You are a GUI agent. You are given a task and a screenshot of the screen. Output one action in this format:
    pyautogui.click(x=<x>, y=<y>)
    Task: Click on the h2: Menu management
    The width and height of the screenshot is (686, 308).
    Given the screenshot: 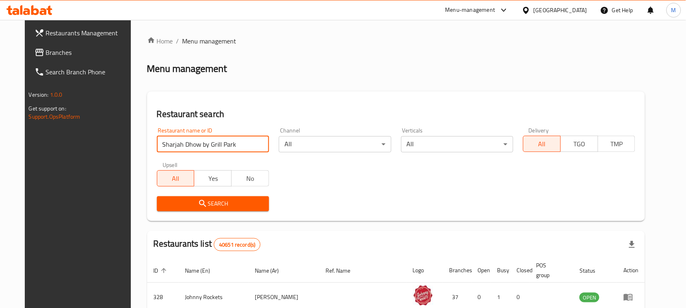 What is the action you would take?
    pyautogui.click(x=187, y=69)
    